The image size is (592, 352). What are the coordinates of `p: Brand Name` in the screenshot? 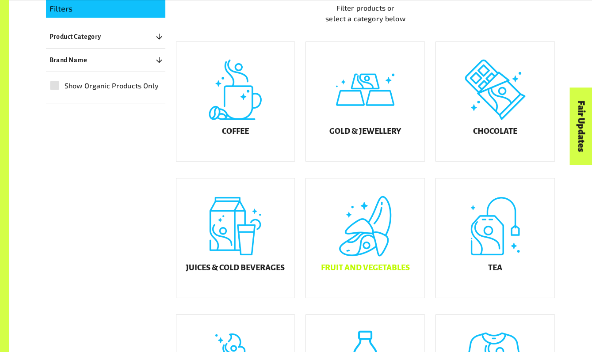 It's located at (69, 60).